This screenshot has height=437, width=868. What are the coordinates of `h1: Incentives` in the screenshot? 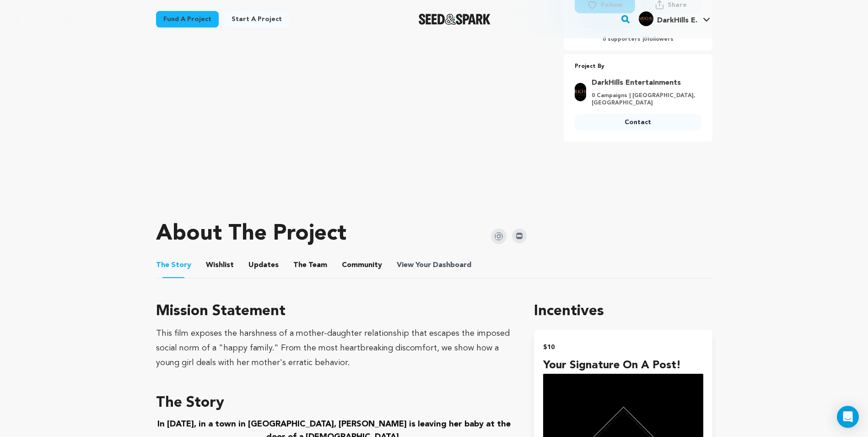 It's located at (623, 311).